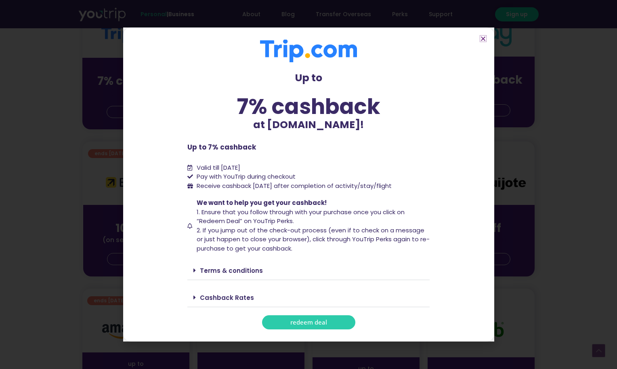 This screenshot has width=617, height=369. What do you see at coordinates (262, 202) in the screenshot?
I see `span: We want to help you get your cashback!` at bounding box center [262, 202].